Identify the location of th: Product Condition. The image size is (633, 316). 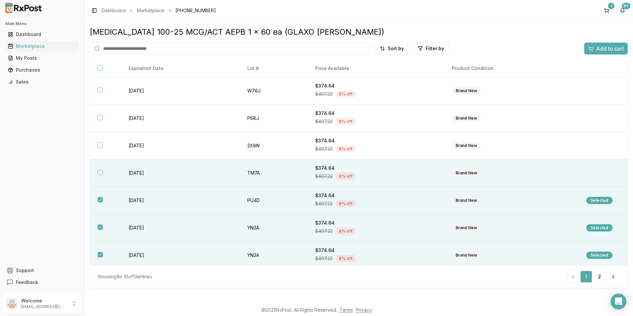
(511, 68).